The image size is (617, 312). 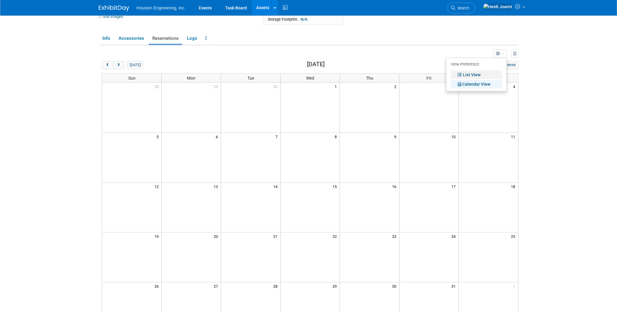 I want to click on a: Calendar View, so click(x=476, y=84).